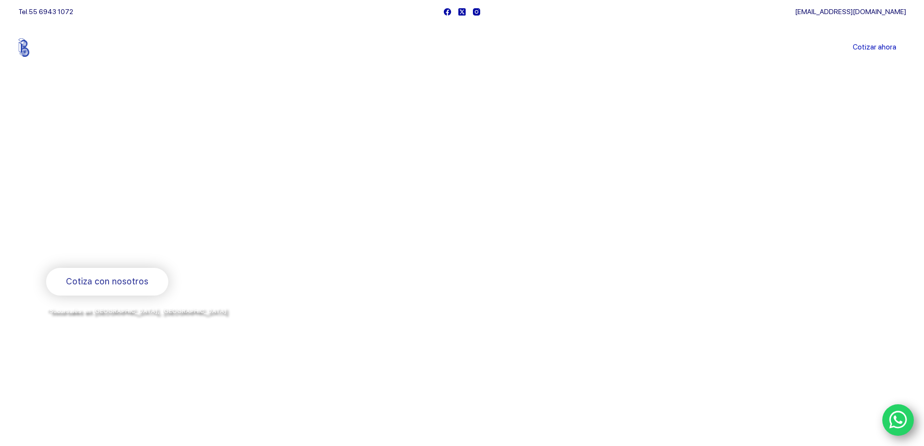 The image size is (924, 446). I want to click on img: Balerytodo, so click(48, 48).